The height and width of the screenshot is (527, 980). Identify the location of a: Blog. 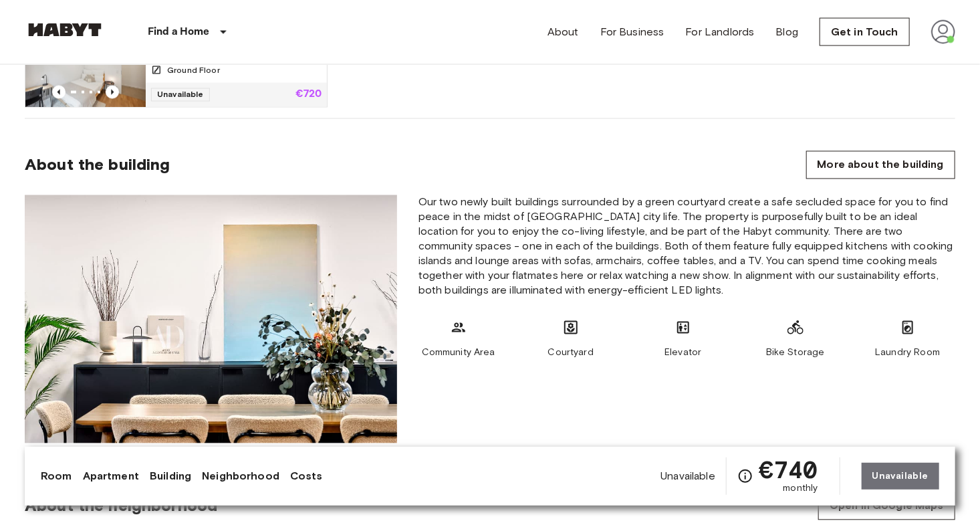
(788, 32).